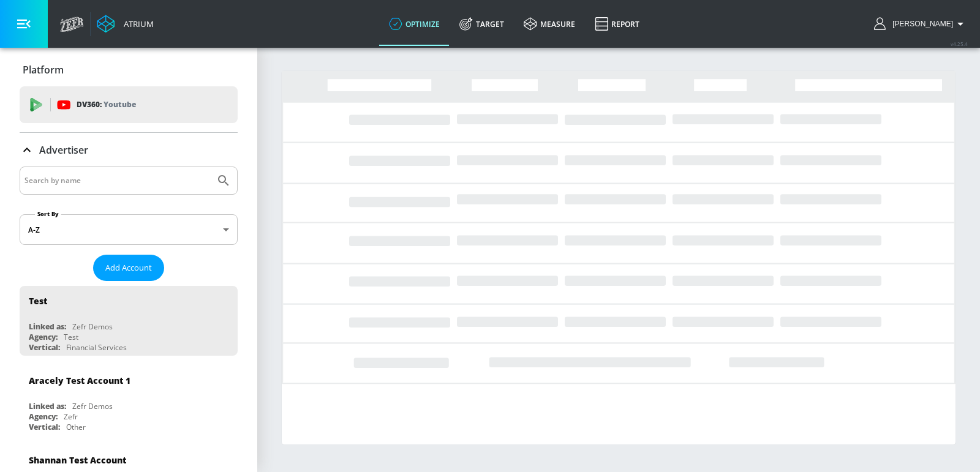 This screenshot has height=472, width=980. I want to click on div: Platform, so click(129, 70).